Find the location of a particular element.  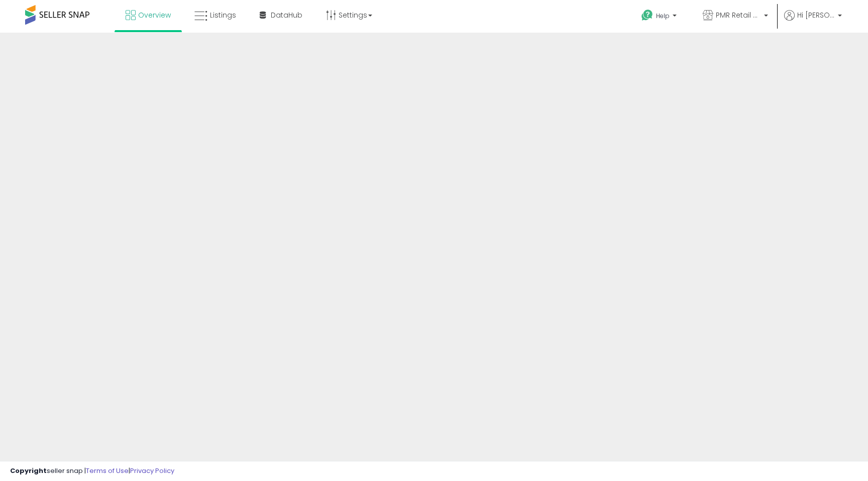

span: Listings is located at coordinates (223, 15).